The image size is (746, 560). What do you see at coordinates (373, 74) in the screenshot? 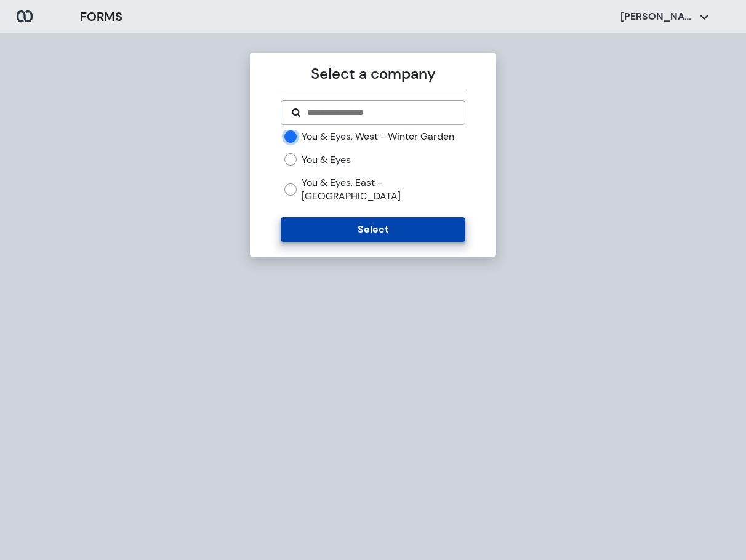
I see `p: Select a company` at bounding box center [373, 74].